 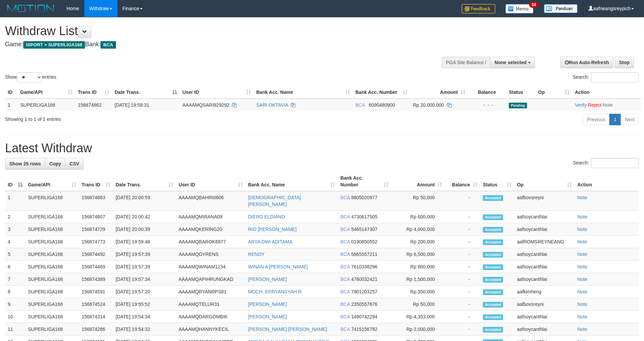 I want to click on td: Rp 2,000,000, so click(x=418, y=329).